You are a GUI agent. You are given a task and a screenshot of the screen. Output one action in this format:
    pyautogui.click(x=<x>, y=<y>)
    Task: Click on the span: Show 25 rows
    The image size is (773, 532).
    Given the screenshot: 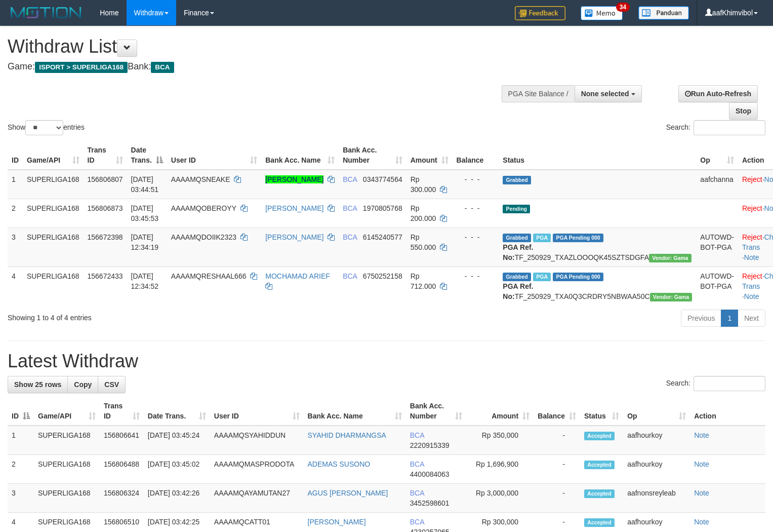 What is the action you would take?
    pyautogui.click(x=37, y=385)
    